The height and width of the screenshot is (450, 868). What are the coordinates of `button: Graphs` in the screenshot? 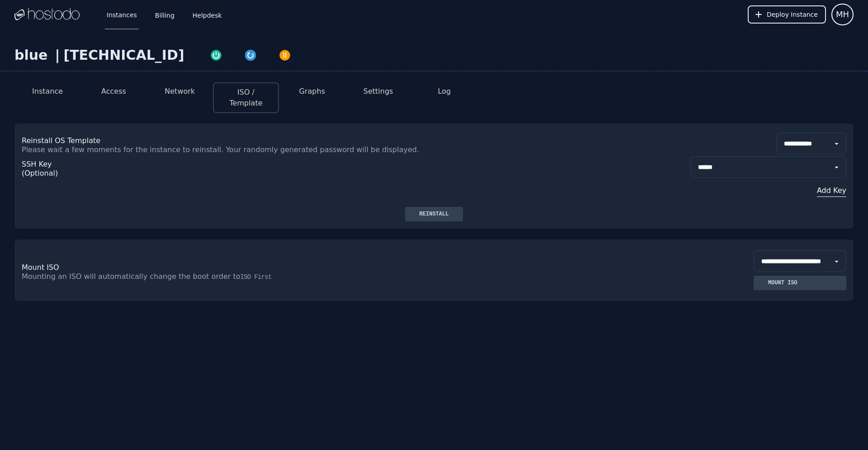 It's located at (312, 91).